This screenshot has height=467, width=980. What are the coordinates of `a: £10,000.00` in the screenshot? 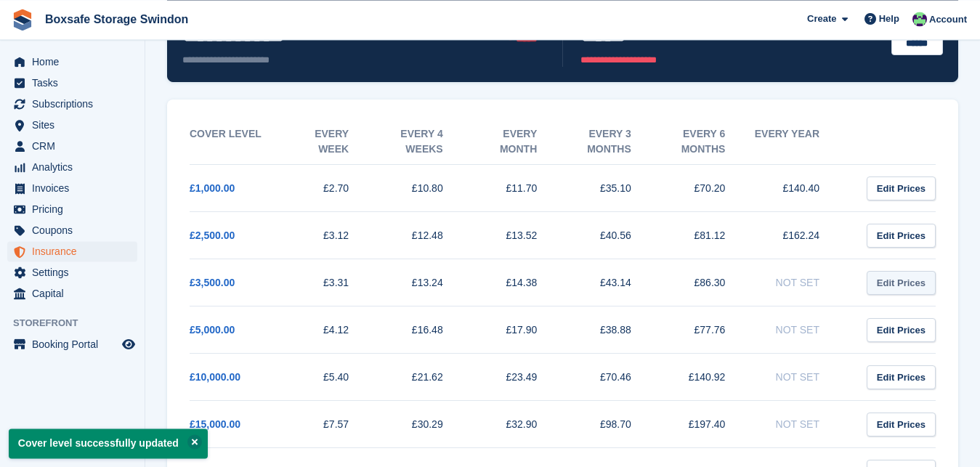 It's located at (215, 377).